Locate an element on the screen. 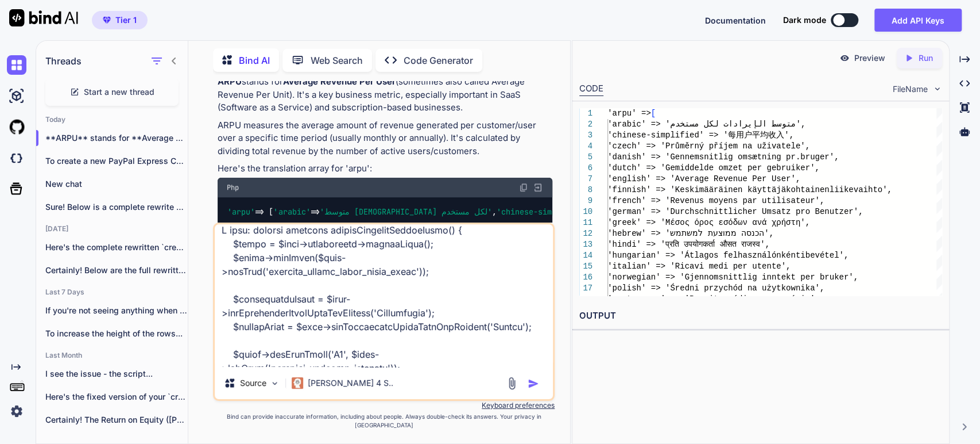 The width and height of the screenshot is (980, 444). p: Web Search is located at coordinates (337, 60).